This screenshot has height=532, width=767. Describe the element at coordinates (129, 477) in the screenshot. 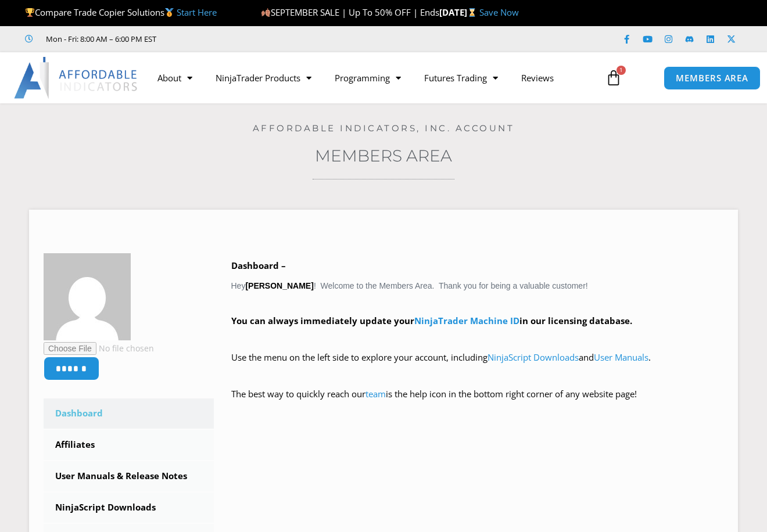

I see `a: User Manuals & Release Notes` at that location.